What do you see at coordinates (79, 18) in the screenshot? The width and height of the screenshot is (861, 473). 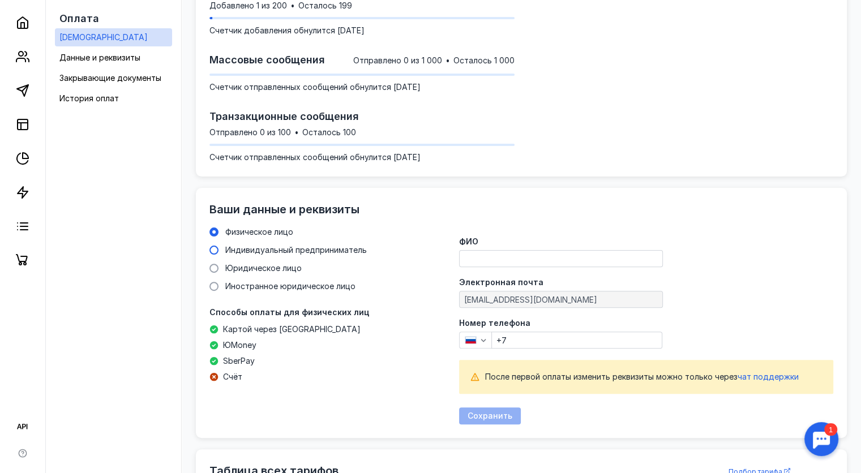 I see `span: Оплата` at bounding box center [79, 18].